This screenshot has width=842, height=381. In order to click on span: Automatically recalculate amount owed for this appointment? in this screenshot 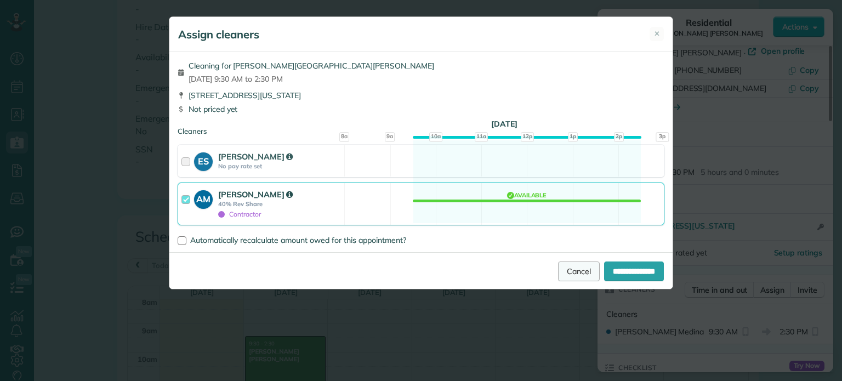, I will do `click(298, 240)`.